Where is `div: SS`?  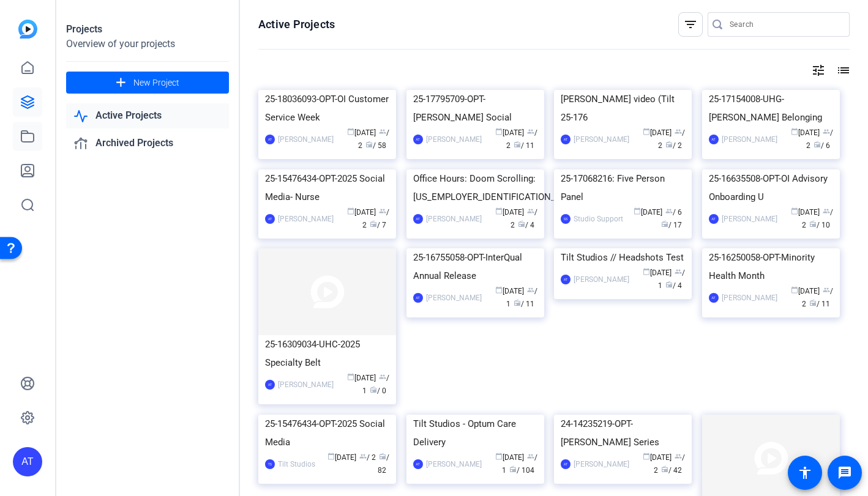
div: SS is located at coordinates (566, 219).